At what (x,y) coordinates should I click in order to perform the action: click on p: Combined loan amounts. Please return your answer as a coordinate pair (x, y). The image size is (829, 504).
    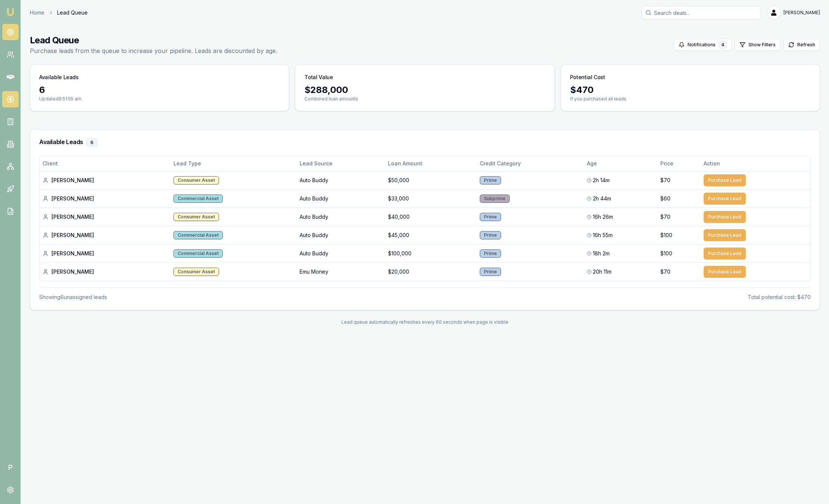
    Looking at the image, I should click on (425, 99).